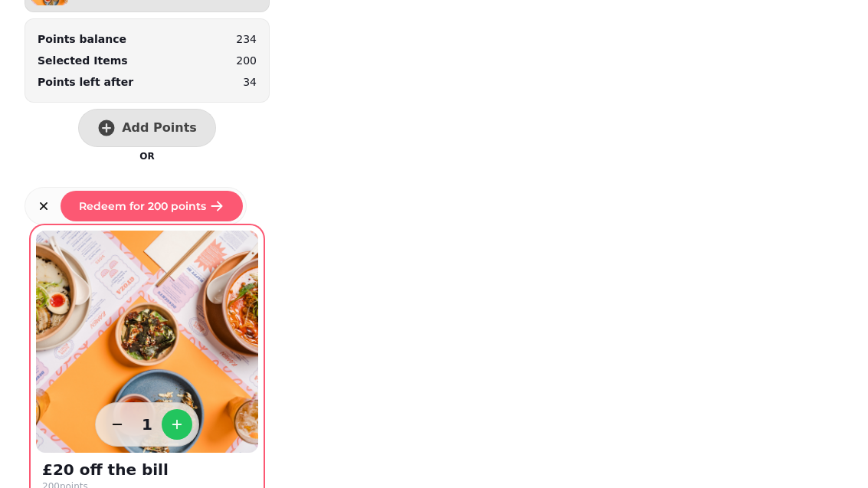 The height and width of the screenshot is (488, 868). I want to click on div: Points balance, so click(82, 39).